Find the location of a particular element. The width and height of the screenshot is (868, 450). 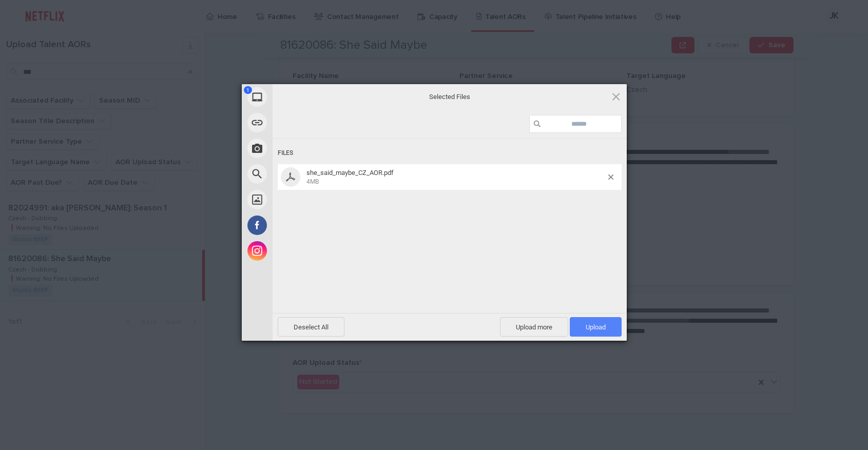

span: Upload more is located at coordinates (533, 327).